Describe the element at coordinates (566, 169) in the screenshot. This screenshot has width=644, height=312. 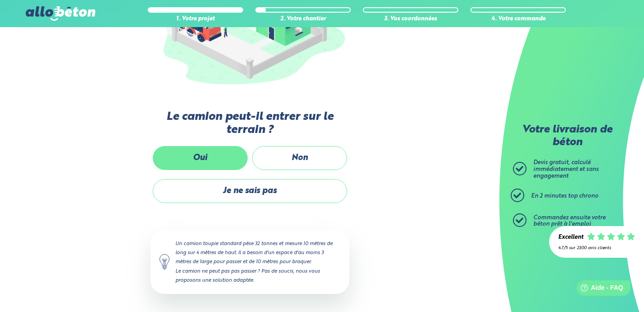
I see `span: Devis gratuit, calculé immédiatement et sans engagement` at that location.